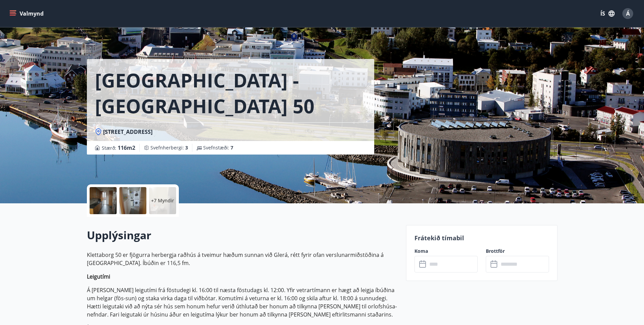 The width and height of the screenshot is (644, 325). What do you see at coordinates (218, 148) in the screenshot?
I see `span: Svefnstæði :` at bounding box center [218, 148].